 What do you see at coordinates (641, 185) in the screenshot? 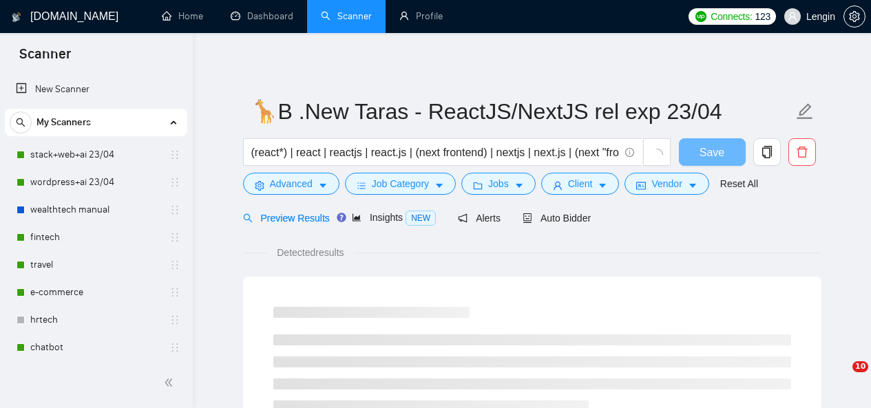
I see `span: idcard` at bounding box center [641, 185].